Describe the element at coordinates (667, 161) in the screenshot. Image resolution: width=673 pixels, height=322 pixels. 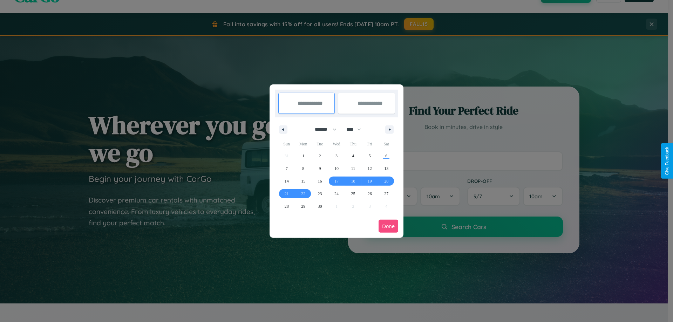
I see `div: Give Feedback` at that location.